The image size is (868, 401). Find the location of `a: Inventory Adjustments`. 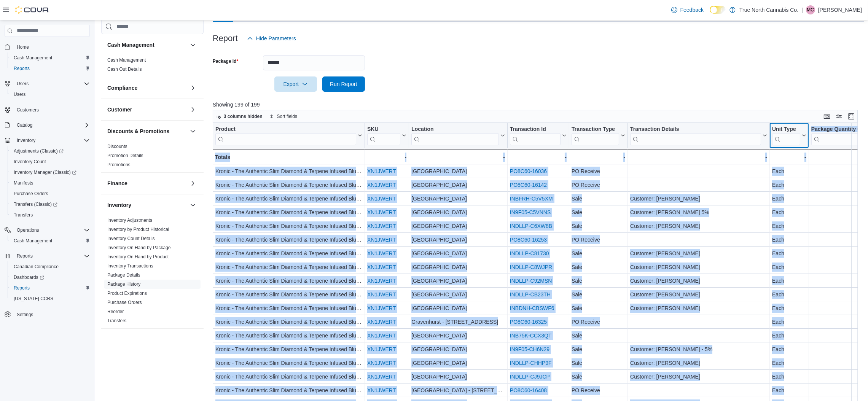

a: Inventory Adjustments is located at coordinates (130, 220).